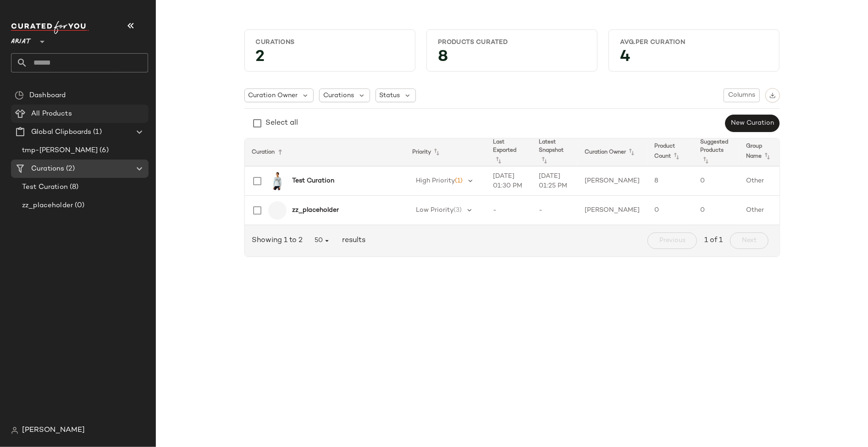 Image resolution: width=868 pixels, height=447 pixels. I want to click on span: results, so click(352, 241).